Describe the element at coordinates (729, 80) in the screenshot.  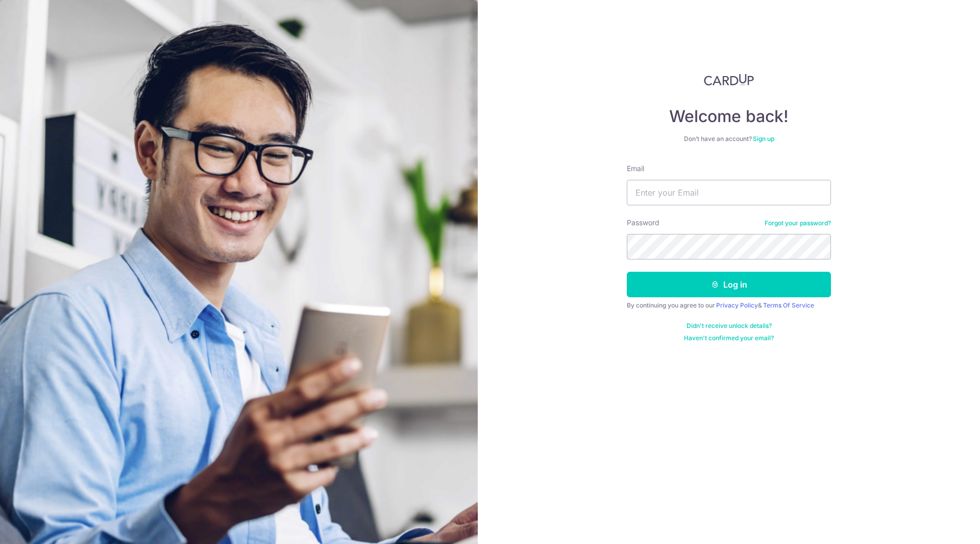
I see `img: CardUp Logo` at that location.